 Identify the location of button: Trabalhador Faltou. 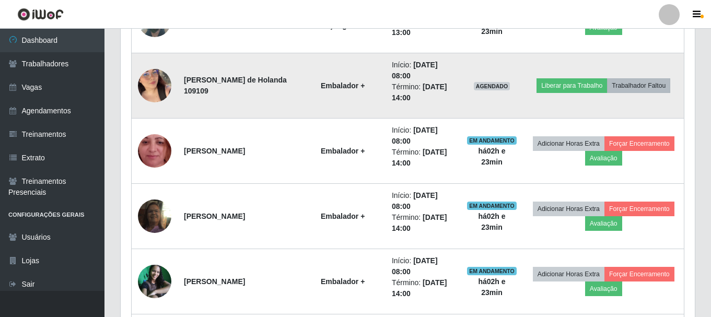
(638, 86).